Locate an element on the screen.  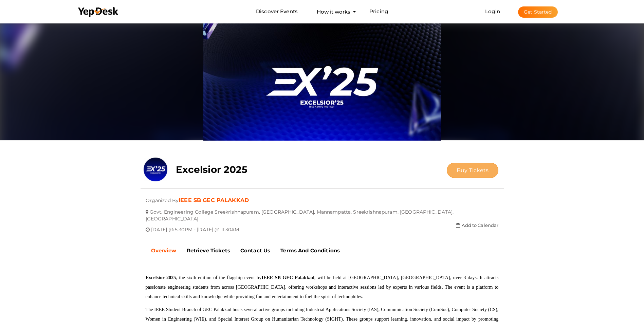
a: Add to Calendar is located at coordinates (477, 225).